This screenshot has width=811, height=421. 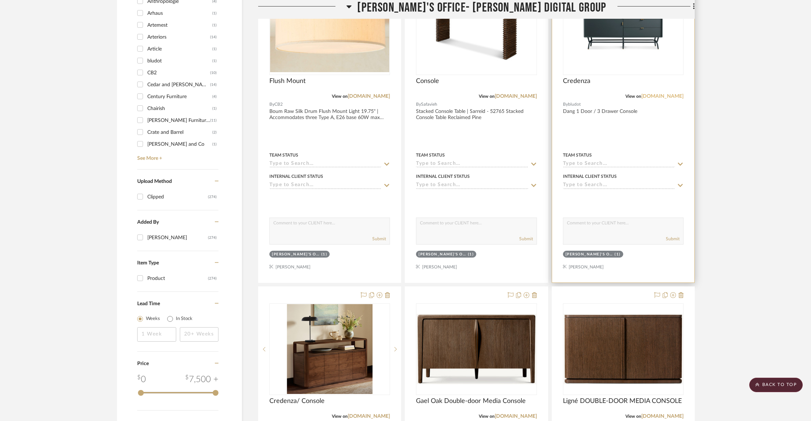 I want to click on label: In Stock, so click(x=184, y=319).